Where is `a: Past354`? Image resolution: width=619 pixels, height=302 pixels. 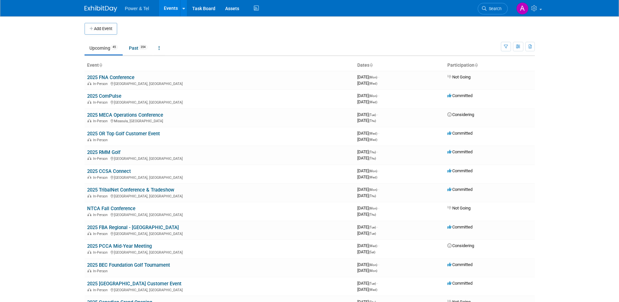
a: Past354 is located at coordinates (138, 48).